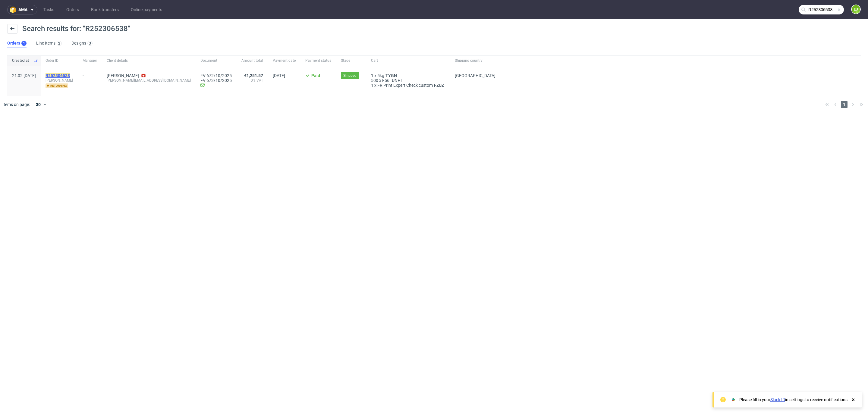  Describe the element at coordinates (391, 75) in the screenshot. I see `span: TYGN` at that location.